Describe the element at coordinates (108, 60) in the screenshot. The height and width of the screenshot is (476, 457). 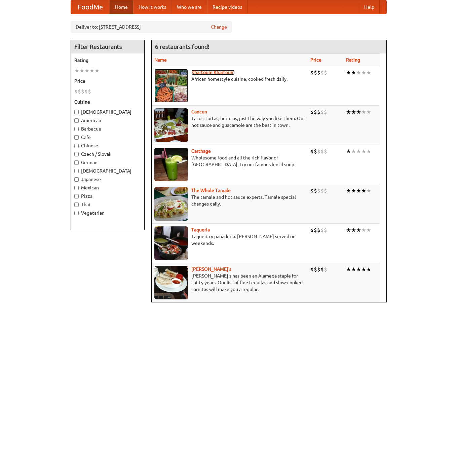
I see `h5: Rating` at that location.